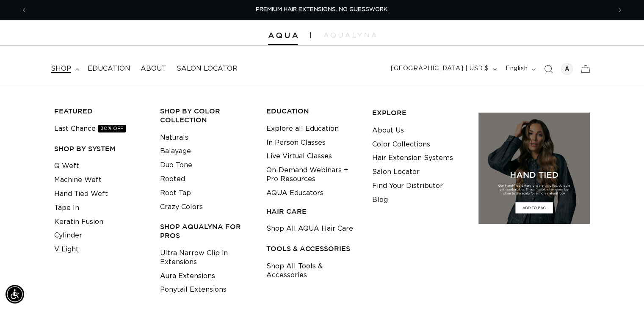  I want to click on span: Salon Locator, so click(207, 69).